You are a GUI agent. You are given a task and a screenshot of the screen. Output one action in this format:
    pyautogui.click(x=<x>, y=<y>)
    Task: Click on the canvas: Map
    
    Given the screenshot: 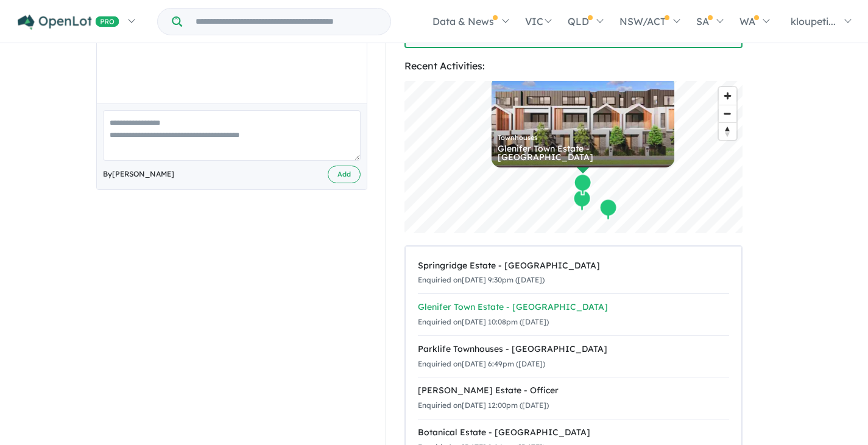 What is the action you would take?
    pyautogui.click(x=573, y=157)
    